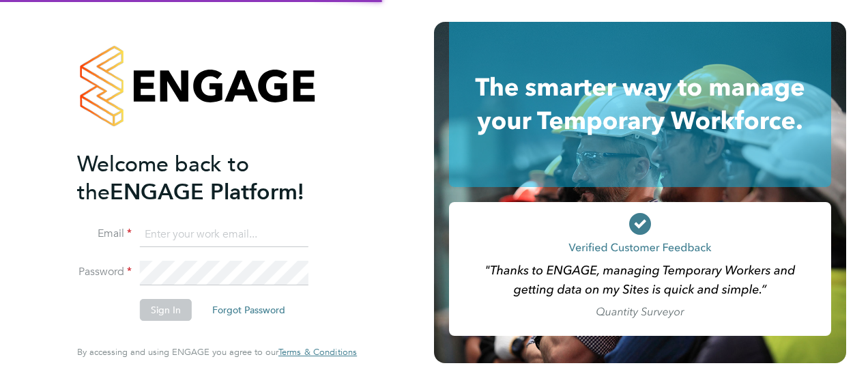 This screenshot has width=868, height=385. I want to click on button: Forgot Password, so click(249, 310).